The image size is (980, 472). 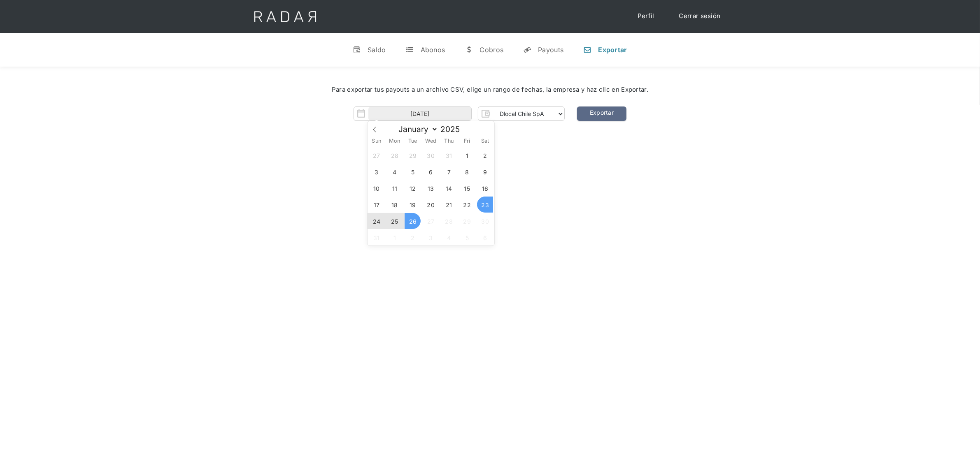 I want to click on div: Cobros, so click(x=492, y=50).